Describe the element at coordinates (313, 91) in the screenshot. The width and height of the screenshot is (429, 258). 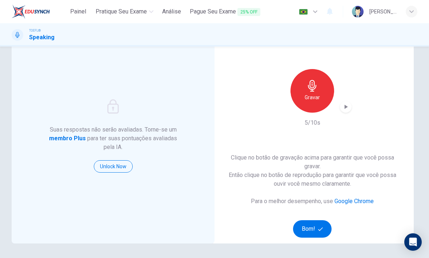
I see `button: Gravar` at that location.